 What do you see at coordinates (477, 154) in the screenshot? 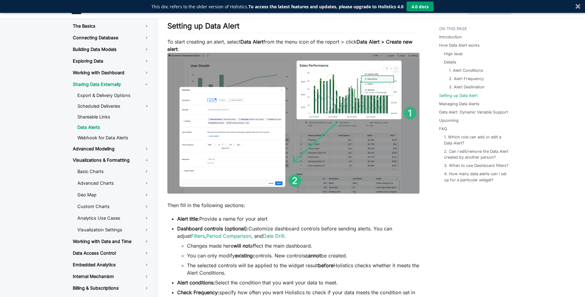
I see `a: 2. Can I edit/remove the Data Alert created by another person?` at bounding box center [477, 154].